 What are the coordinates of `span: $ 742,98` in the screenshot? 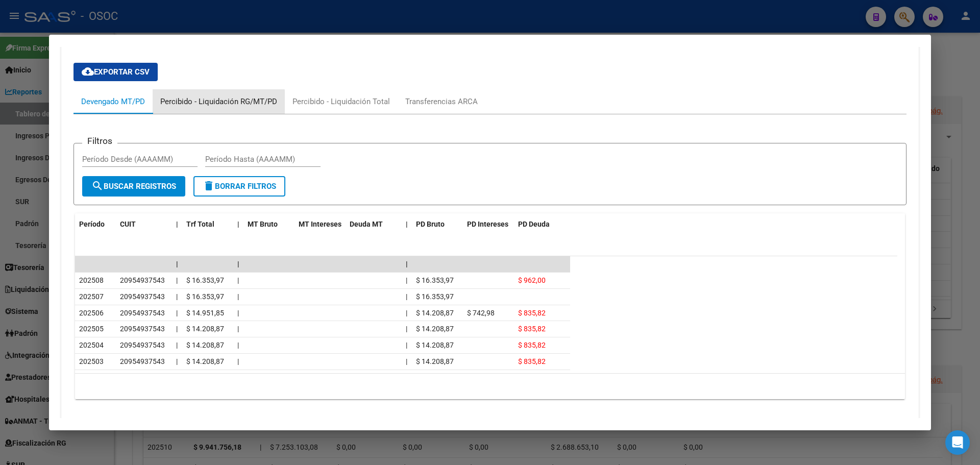 It's located at (481, 313).